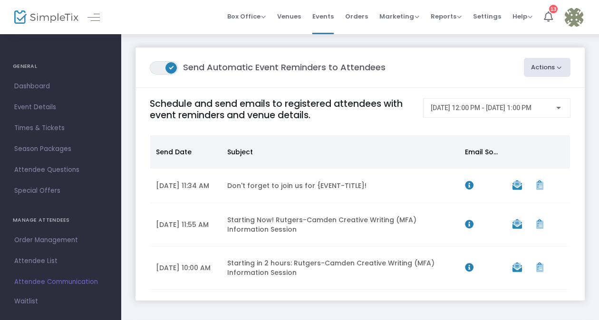 Image resolution: width=599 pixels, height=320 pixels. Describe the element at coordinates (186, 152) in the screenshot. I see `th: Send Date` at that location.